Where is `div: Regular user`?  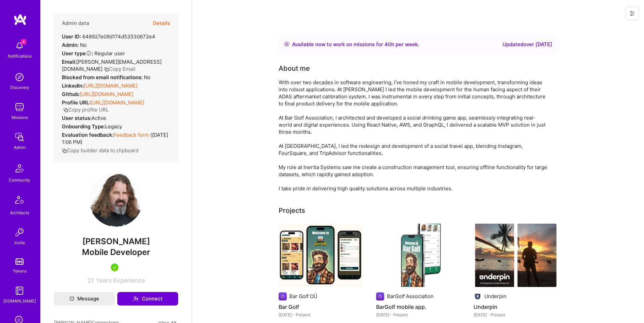
div: Regular user is located at coordinates (93, 53).